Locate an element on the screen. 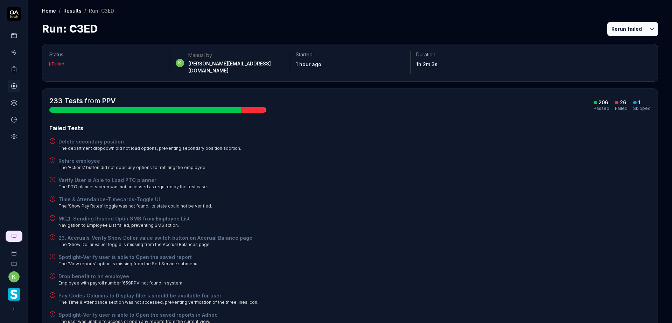 Image resolution: width=672 pixels, height=323 pixels. div: Employee with payroll number '659PPV' not found in system. is located at coordinates (121, 283).